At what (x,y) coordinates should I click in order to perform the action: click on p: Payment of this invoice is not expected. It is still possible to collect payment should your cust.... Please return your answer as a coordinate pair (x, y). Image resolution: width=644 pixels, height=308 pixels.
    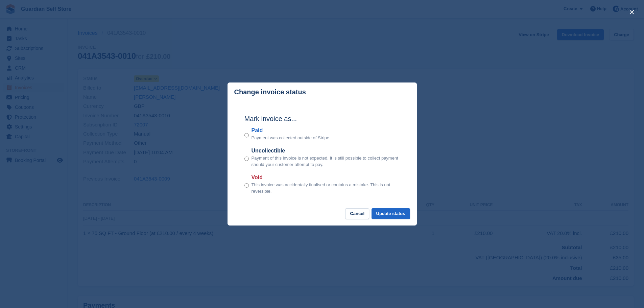
    Looking at the image, I should click on (325, 161).